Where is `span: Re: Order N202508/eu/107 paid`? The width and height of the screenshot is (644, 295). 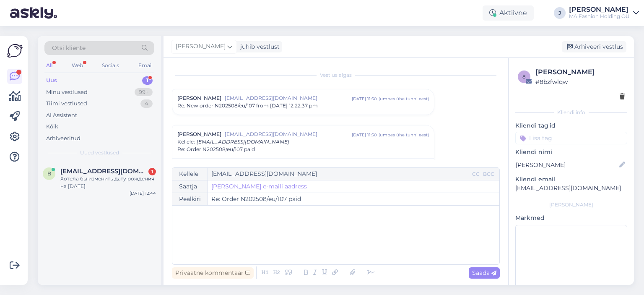
span: Re: Order N202508/eu/107 paid is located at coordinates (216, 149).